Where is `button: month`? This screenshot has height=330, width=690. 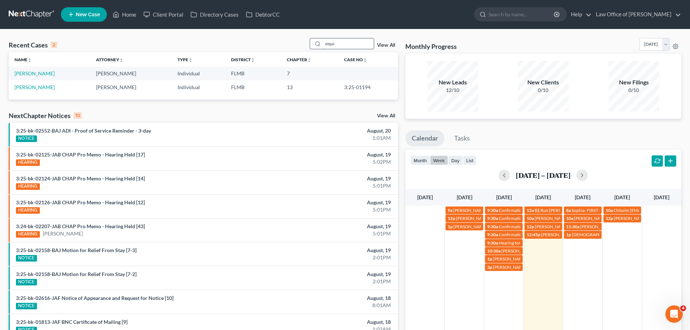 button: month is located at coordinates (420, 160).